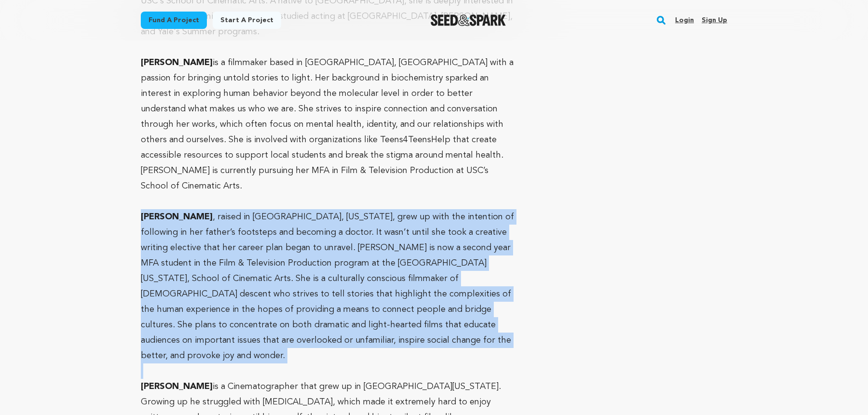 This screenshot has width=868, height=415. Describe the element at coordinates (684, 20) in the screenshot. I see `a: Login` at that location.